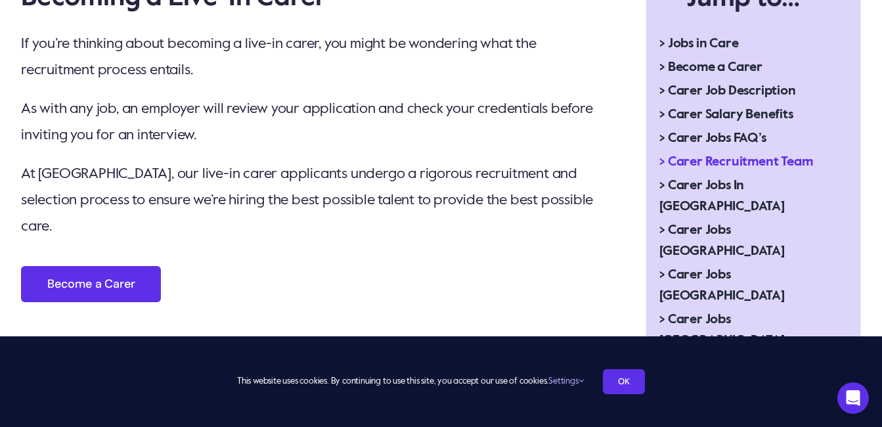 Image resolution: width=882 pixels, height=427 pixels. What do you see at coordinates (743, 216) in the screenshot?
I see `nav: Jobs Menu` at bounding box center [743, 216].